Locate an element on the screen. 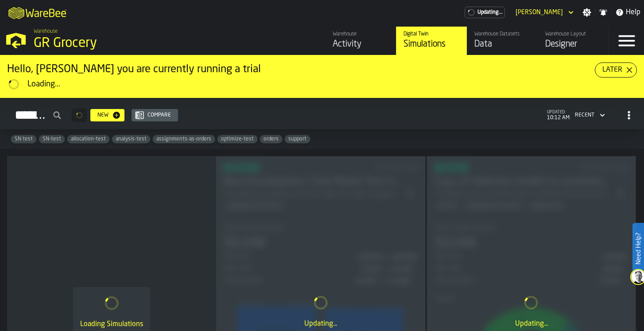  span: Updating... is located at coordinates (490, 12).